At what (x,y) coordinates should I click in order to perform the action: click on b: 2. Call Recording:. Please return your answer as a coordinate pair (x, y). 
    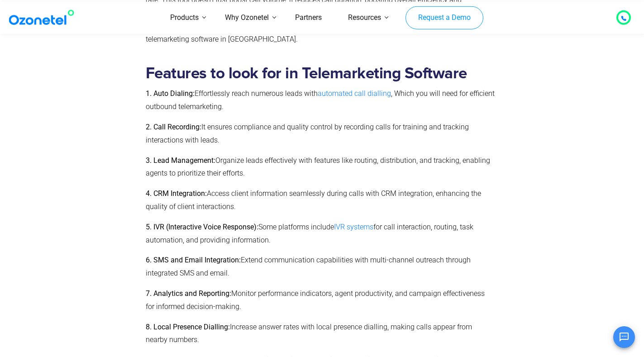
    Looking at the image, I should click on (173, 127).